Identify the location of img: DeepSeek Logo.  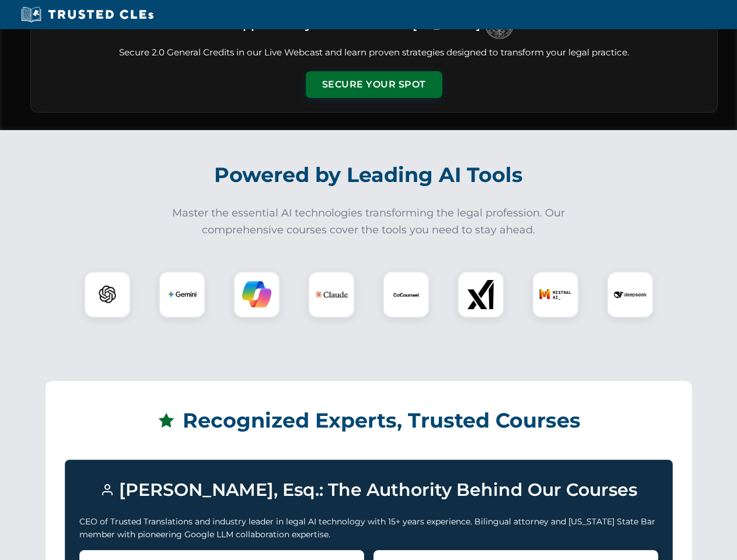
(631, 295).